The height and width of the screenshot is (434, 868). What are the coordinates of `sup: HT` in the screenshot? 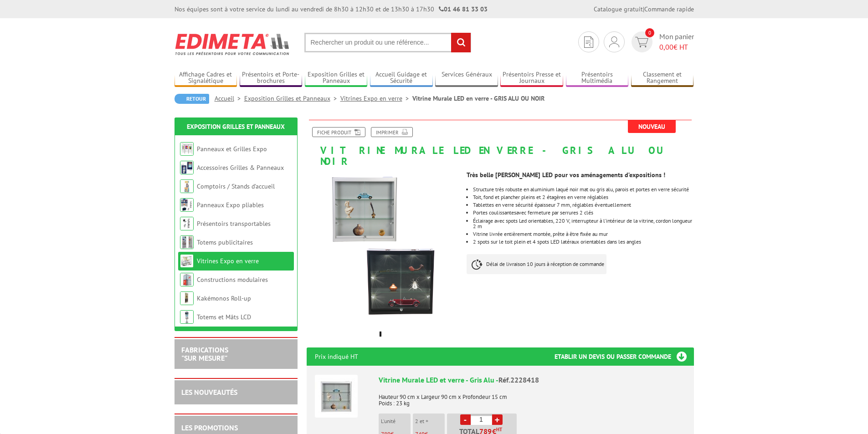 It's located at (499, 430).